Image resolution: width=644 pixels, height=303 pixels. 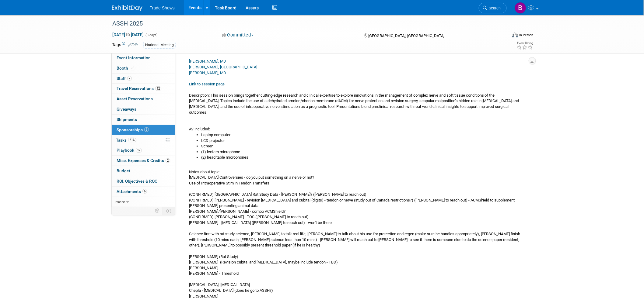 What do you see at coordinates (134, 58) in the screenshot?
I see `span: Event Information` at bounding box center [134, 58].